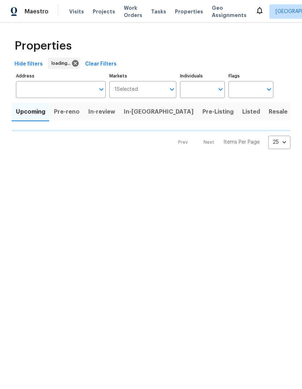 This screenshot has height=389, width=302. What do you see at coordinates (242, 142) in the screenshot?
I see `p: Items Per Page` at bounding box center [242, 142].